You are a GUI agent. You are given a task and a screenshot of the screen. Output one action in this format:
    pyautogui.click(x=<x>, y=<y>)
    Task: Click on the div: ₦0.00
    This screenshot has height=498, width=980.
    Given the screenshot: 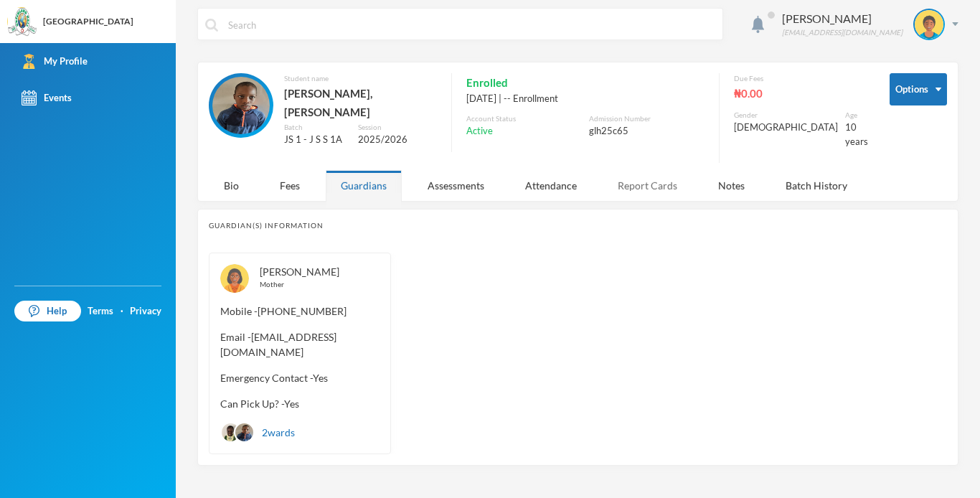 What is the action you would take?
    pyautogui.click(x=801, y=93)
    